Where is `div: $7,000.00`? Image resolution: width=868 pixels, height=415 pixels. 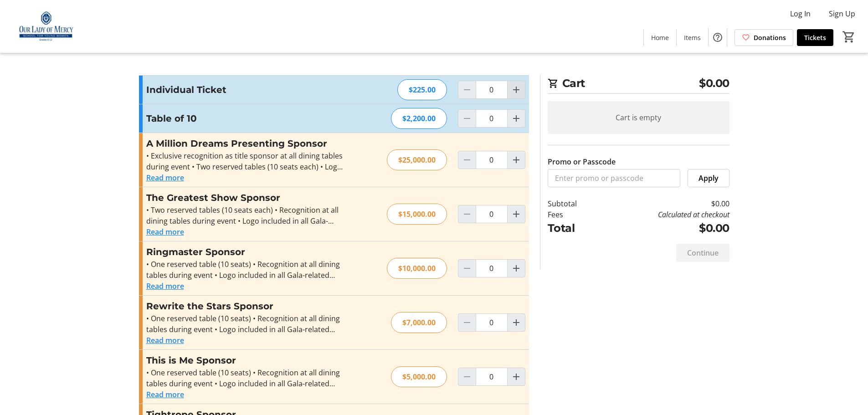 div: $7,000.00 is located at coordinates (419, 323).